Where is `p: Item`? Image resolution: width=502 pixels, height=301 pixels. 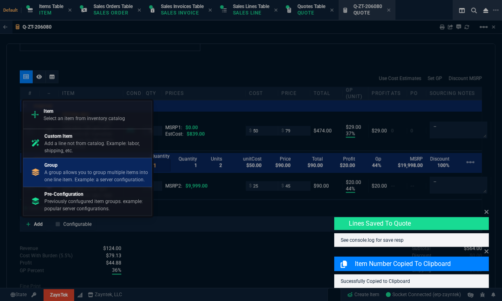 p: Item is located at coordinates (84, 111).